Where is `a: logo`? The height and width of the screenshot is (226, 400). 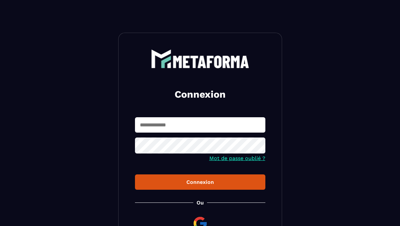 a: logo is located at coordinates (200, 59).